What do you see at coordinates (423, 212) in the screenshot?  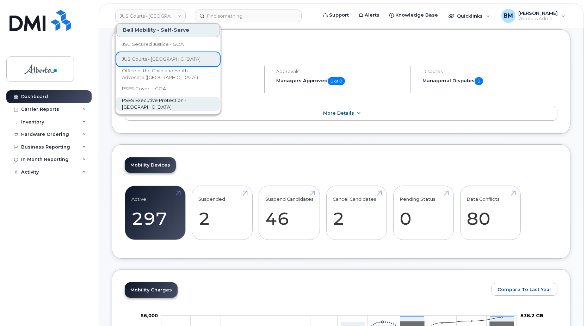 I see `a: Pending Status 0` at bounding box center [423, 212].